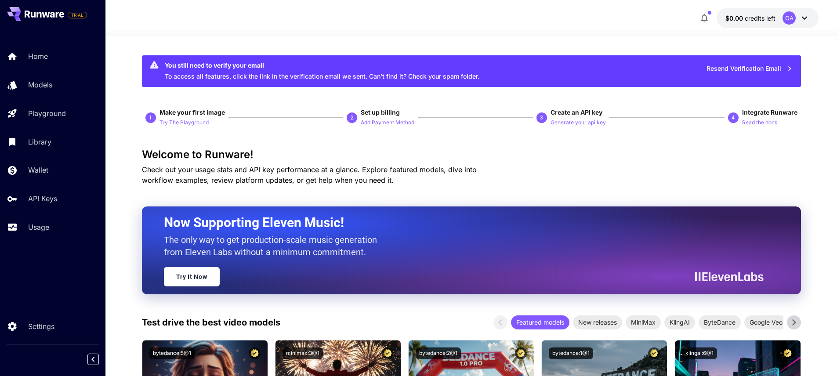 Image resolution: width=837 pixels, height=376 pixels. Describe the element at coordinates (352, 118) in the screenshot. I see `p: 2` at that location.